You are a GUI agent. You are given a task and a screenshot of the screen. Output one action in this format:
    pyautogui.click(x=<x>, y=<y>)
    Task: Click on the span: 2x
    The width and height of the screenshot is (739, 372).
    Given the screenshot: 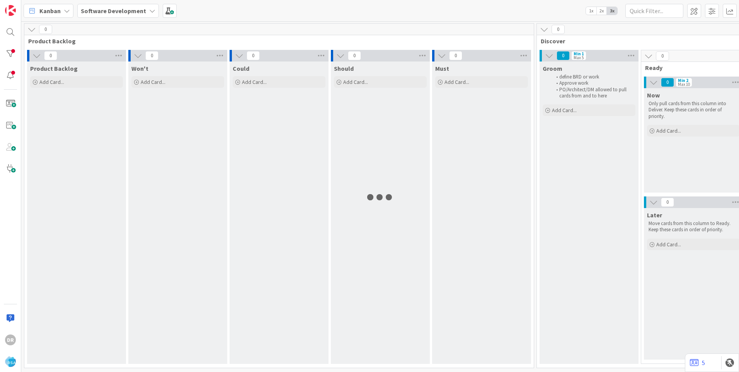 What is the action you would take?
    pyautogui.click(x=602, y=11)
    